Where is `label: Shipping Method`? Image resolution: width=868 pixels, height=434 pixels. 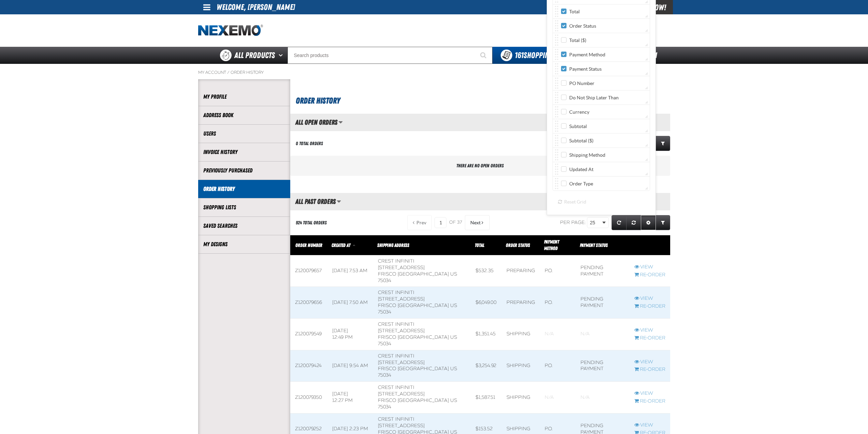 label: Shipping Method is located at coordinates (583, 155).